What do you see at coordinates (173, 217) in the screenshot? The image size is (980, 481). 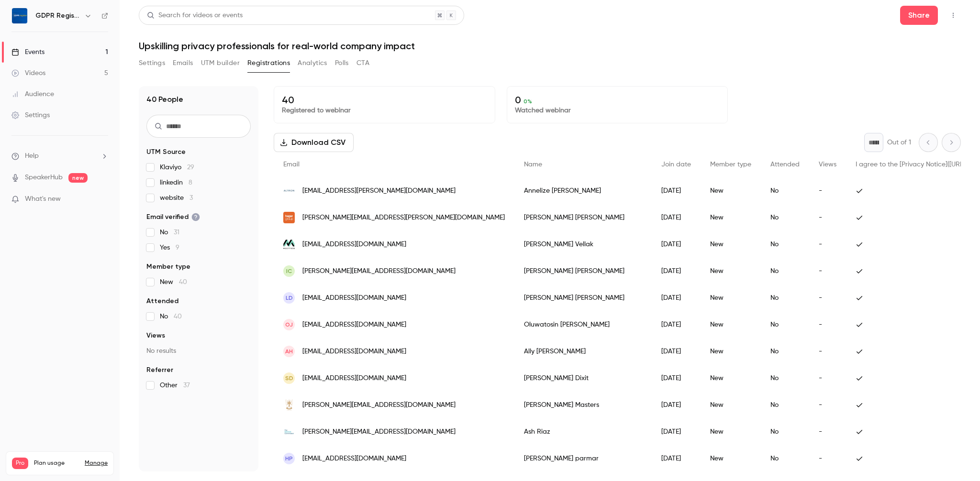 I see `span: Email verified` at bounding box center [173, 217].